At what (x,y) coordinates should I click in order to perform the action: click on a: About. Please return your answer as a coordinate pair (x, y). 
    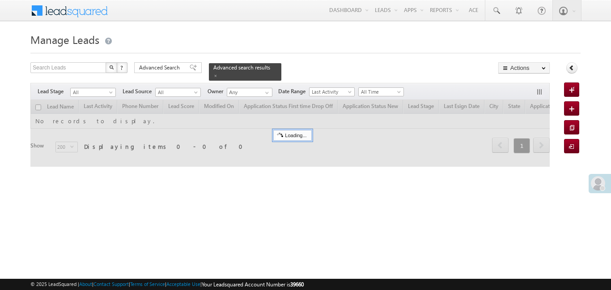
    Looking at the image, I should click on (85, 283).